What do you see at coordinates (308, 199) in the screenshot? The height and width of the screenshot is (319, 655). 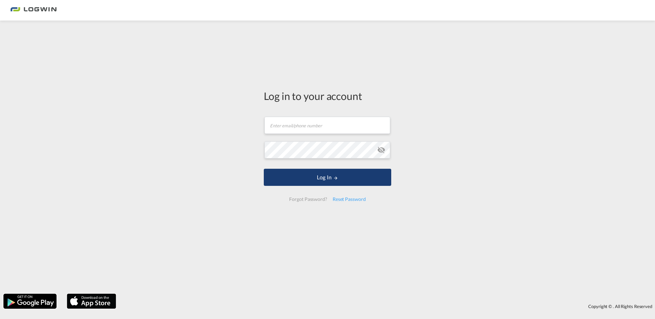 I see `div: Forgot Password?` at bounding box center [308, 199].